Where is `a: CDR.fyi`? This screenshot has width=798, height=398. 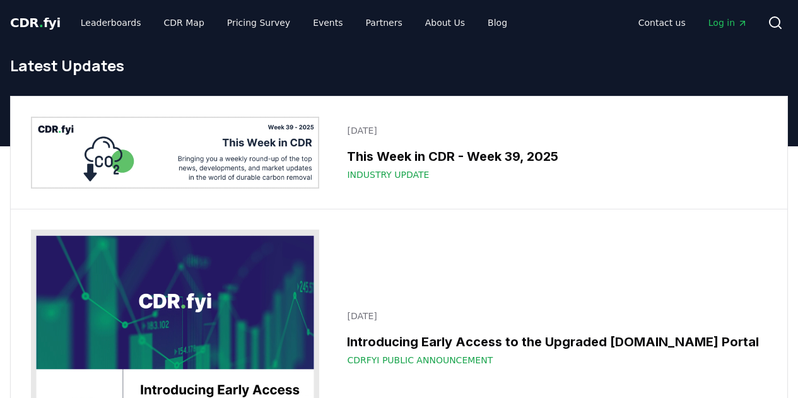 a: CDR.fyi is located at coordinates (35, 23).